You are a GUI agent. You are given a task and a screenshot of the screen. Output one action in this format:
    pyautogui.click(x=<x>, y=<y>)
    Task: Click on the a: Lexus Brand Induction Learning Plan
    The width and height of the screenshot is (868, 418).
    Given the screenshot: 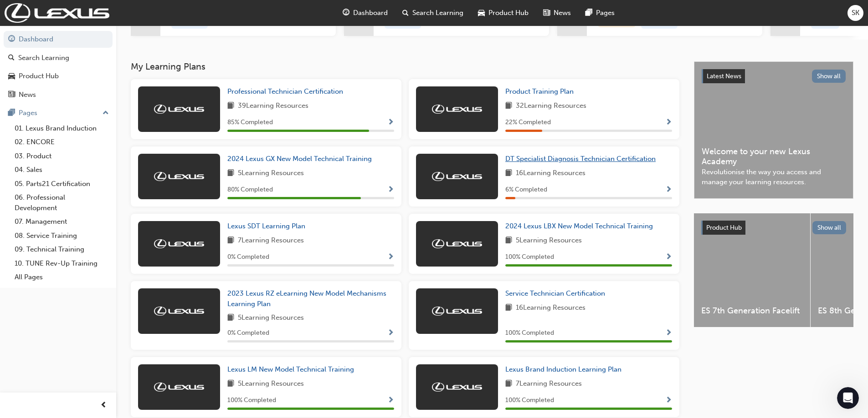 What is the action you would take?
    pyautogui.click(x=565, y=370)
    